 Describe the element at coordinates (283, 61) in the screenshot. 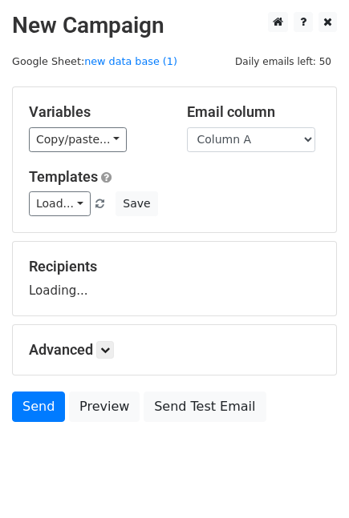

I see `a: Daily emails left: 50` at that location.